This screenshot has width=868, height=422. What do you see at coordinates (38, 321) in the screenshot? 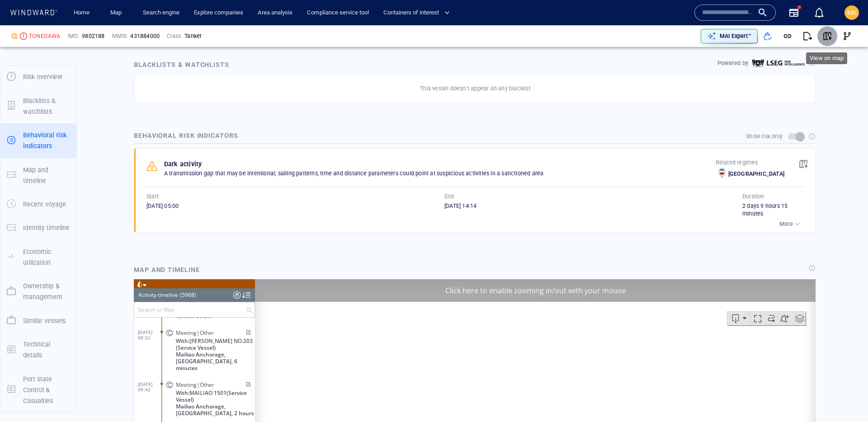
I see `button: Similar vessels` at bounding box center [38, 321].